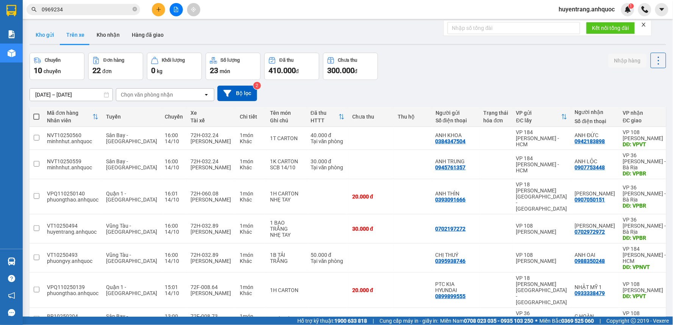 The image size is (673, 325). What do you see at coordinates (131, 117) in the screenshot?
I see `div: Tuyến` at bounding box center [131, 117].